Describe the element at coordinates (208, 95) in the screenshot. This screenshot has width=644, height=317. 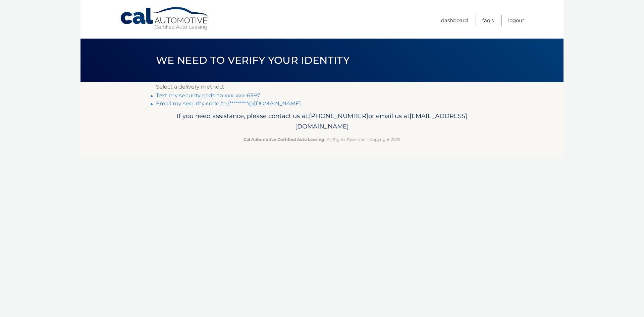
I see `a: Text my security code to xxx-xxx-6397` at that location.